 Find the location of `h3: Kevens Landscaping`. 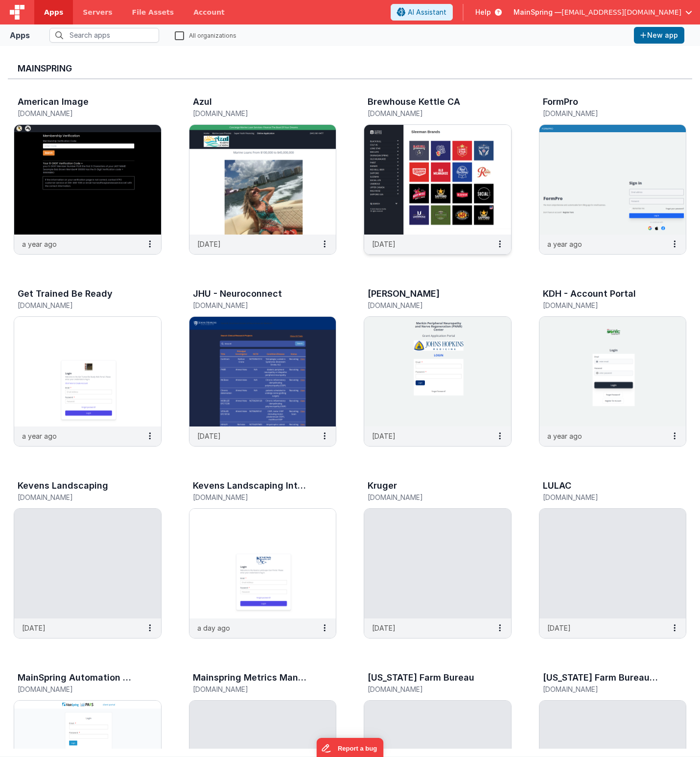

h3: Kevens Landscaping is located at coordinates (63, 486).